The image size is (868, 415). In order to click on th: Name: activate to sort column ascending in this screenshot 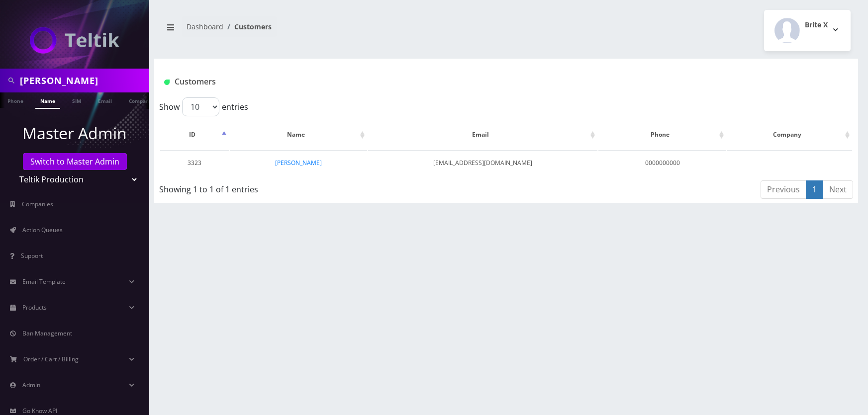, I will do `click(298, 135)`.